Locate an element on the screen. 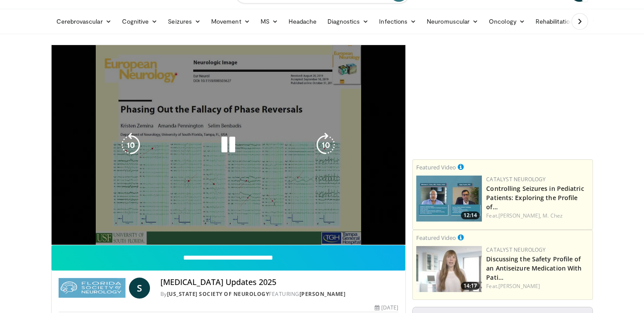 Image resolution: width=644 pixels, height=313 pixels. a: Controlling Seizures in Pediatric Patients: Exploring the Profile of… is located at coordinates (535, 197).